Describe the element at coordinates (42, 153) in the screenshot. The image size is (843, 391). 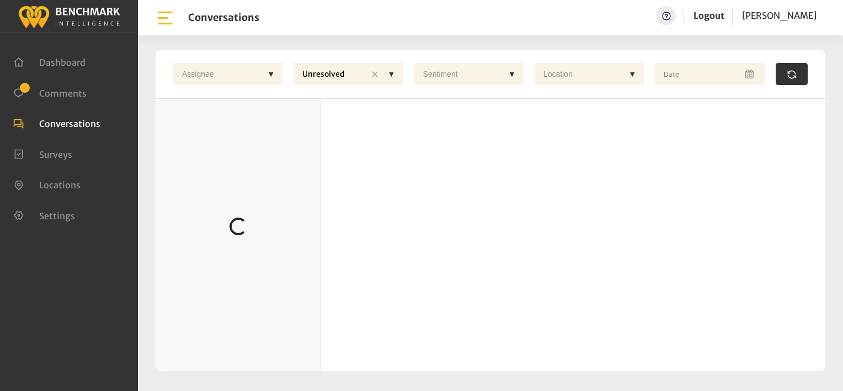
I see `a: Surveys` at that location.